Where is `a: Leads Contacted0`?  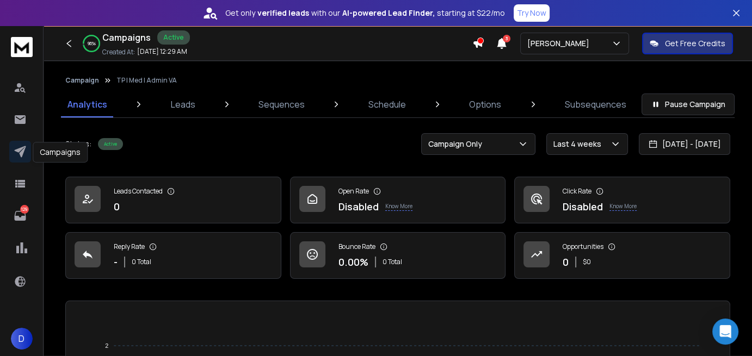 a: Leads Contacted0 is located at coordinates (173, 200).